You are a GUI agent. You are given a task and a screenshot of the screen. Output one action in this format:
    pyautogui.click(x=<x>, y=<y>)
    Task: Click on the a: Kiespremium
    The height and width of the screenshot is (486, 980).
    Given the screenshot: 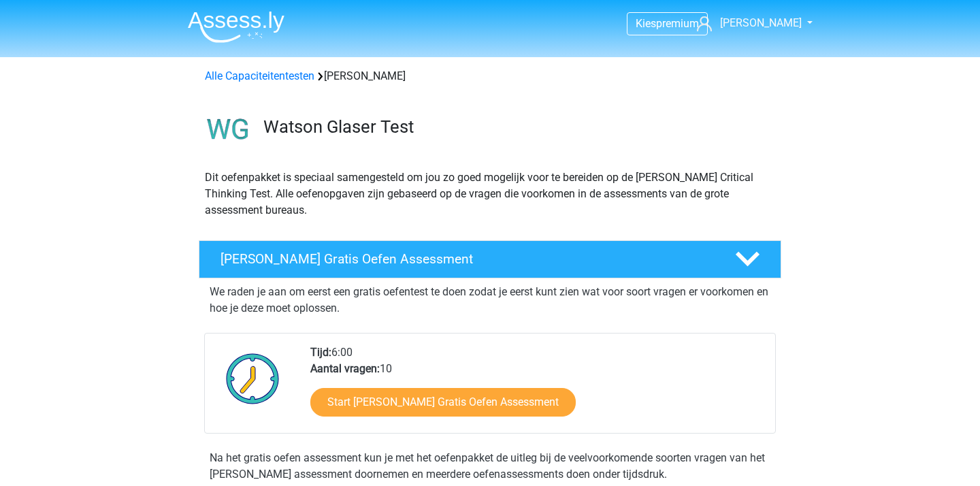 What is the action you would take?
    pyautogui.click(x=667, y=23)
    